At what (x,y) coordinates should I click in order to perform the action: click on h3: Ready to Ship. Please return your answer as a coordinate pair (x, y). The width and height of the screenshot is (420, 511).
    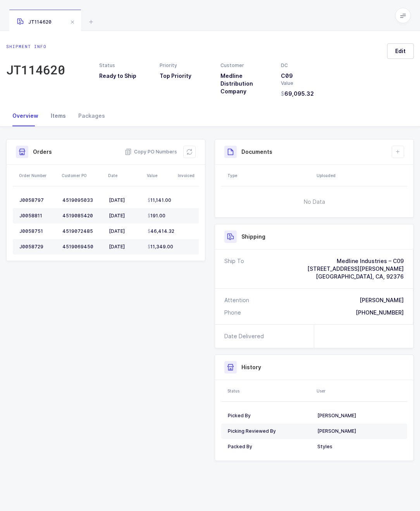
    Looking at the image, I should click on (125, 76).